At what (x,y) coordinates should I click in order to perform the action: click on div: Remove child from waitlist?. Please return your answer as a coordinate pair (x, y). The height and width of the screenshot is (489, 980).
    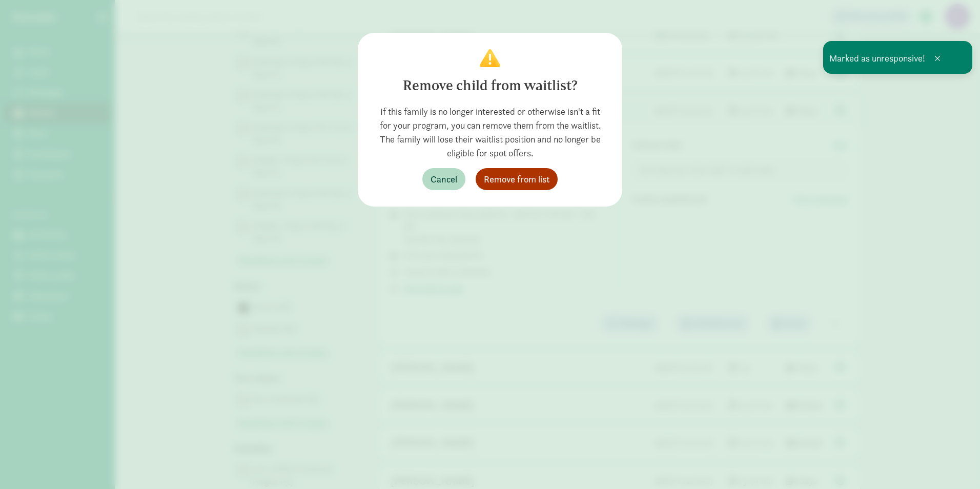
    Looking at the image, I should click on (490, 85).